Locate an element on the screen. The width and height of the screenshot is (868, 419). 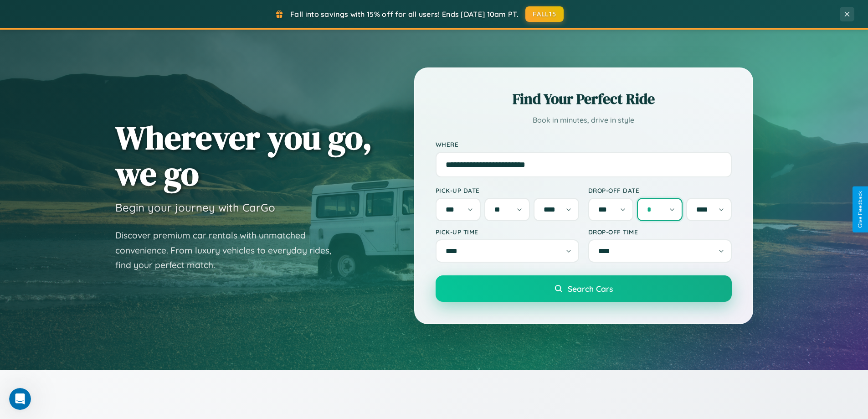
button: Search Cars is located at coordinates (584, 288).